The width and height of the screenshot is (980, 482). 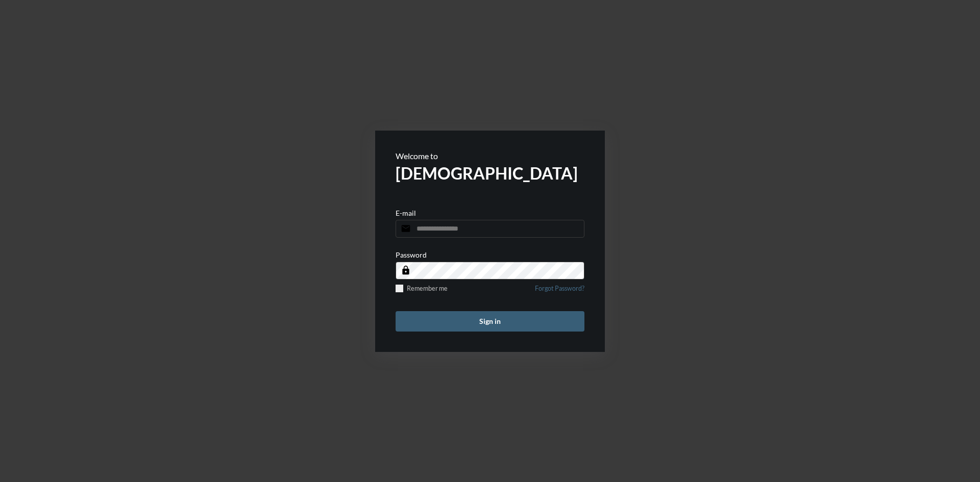 I want to click on a: Forgot Password?, so click(x=560, y=291).